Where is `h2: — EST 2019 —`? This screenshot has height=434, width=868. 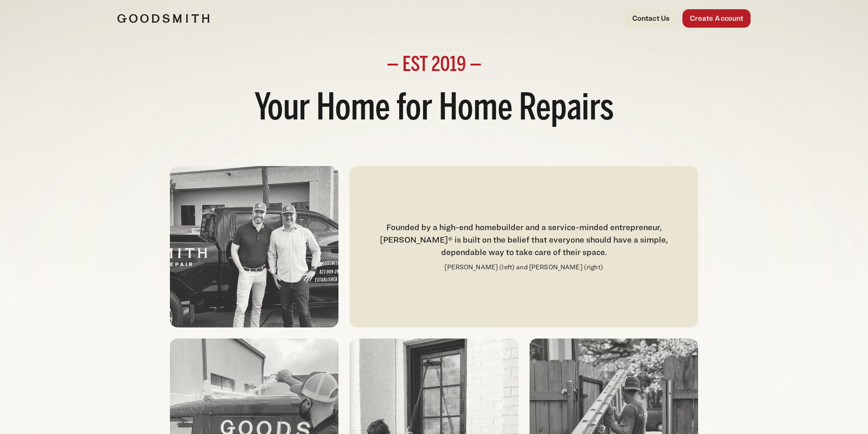 h2: — EST 2019 — is located at coordinates (434, 65).